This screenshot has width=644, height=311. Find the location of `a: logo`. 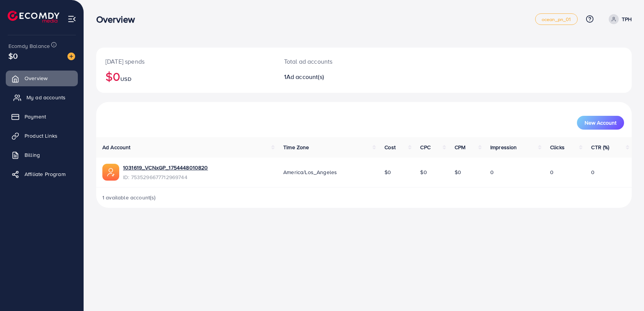

a: logo is located at coordinates (33, 17).